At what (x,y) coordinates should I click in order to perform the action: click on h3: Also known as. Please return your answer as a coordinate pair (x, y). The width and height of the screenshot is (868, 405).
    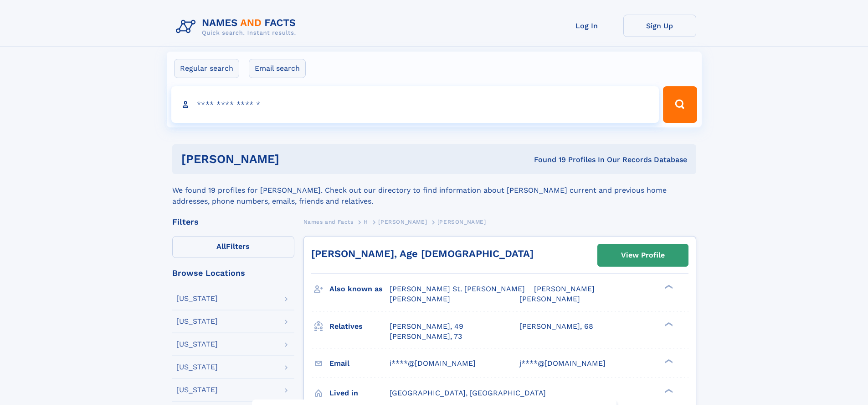
    Looking at the image, I should click on (360, 289).